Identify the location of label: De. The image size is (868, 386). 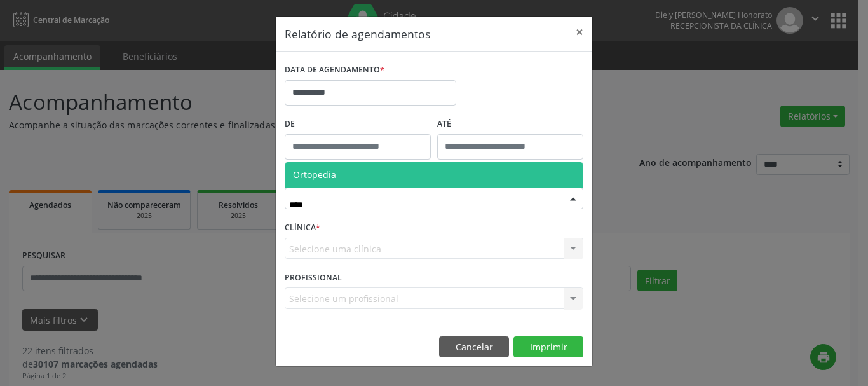
(357, 124).